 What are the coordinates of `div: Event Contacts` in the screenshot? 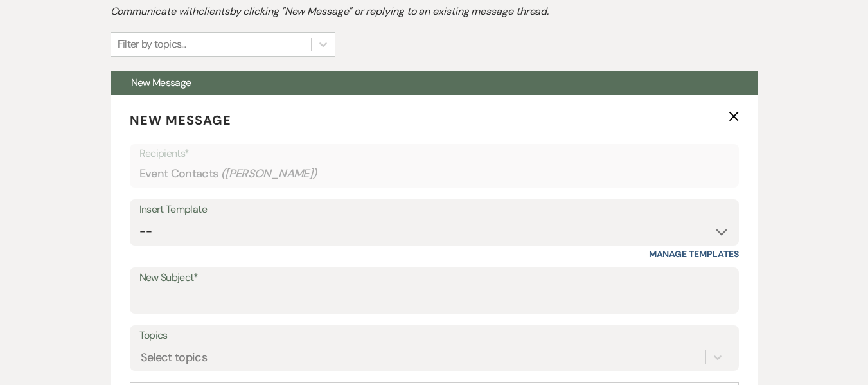 It's located at (434, 173).